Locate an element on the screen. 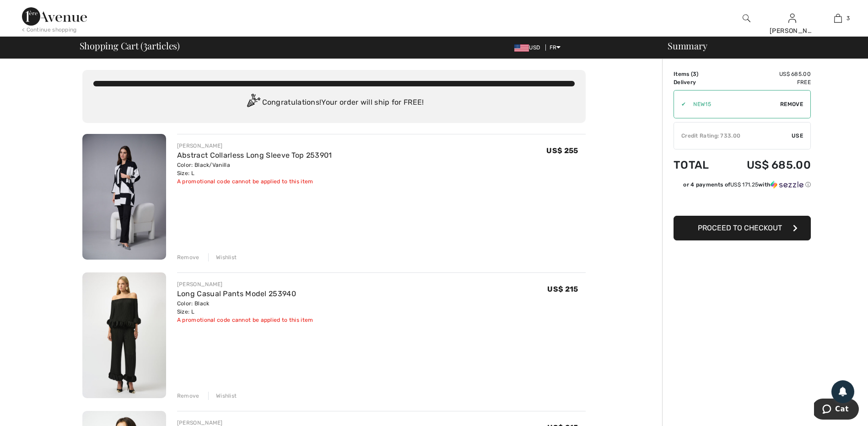 Image resolution: width=868 pixels, height=426 pixels. span: US$ 171.25 is located at coordinates (744, 185).